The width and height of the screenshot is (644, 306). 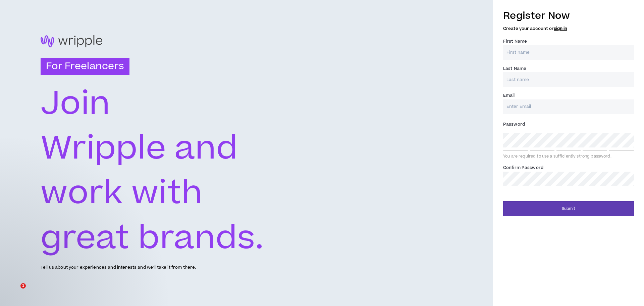 I want to click on h3: For Freelancers, so click(x=85, y=67).